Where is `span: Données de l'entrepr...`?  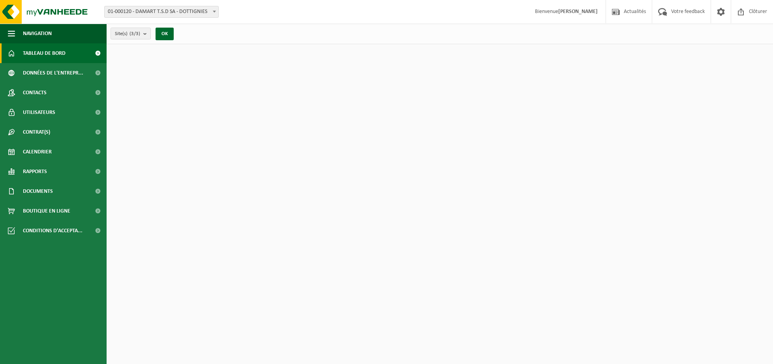 span: Données de l'entrepr... is located at coordinates (53, 73).